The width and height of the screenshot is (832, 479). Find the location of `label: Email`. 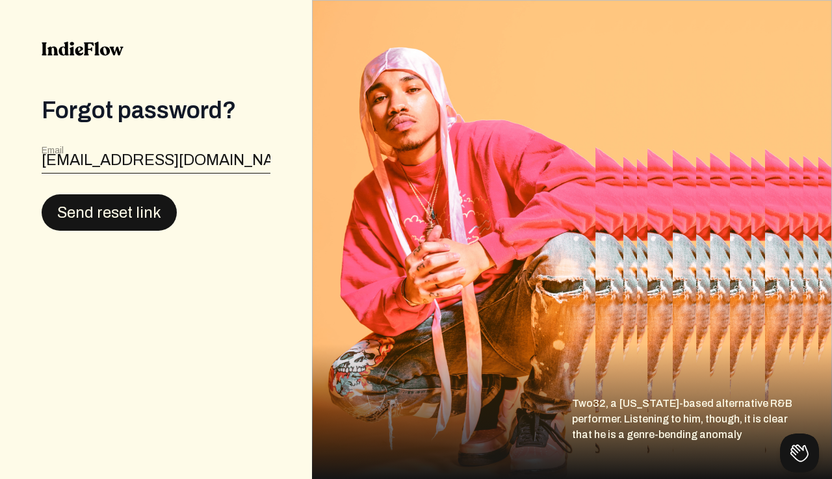

label: Email is located at coordinates (53, 151).